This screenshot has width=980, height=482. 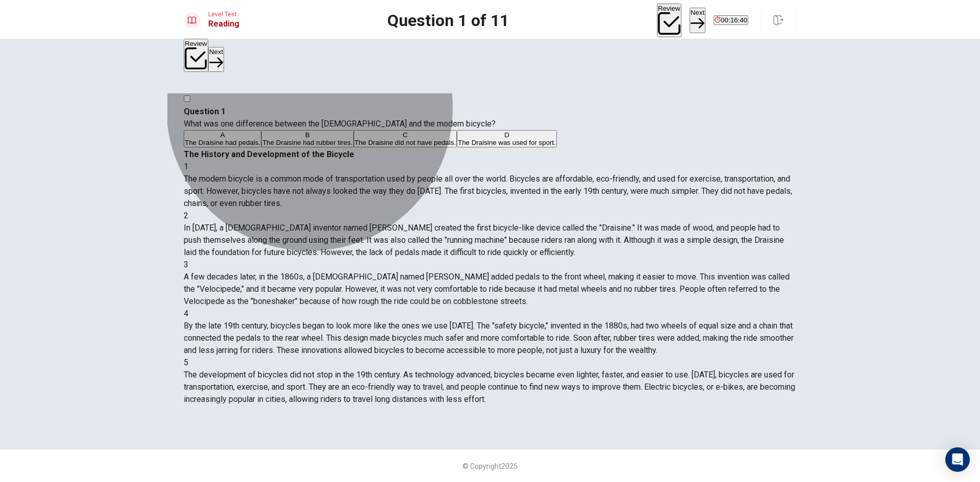 I want to click on div: B, so click(x=307, y=135).